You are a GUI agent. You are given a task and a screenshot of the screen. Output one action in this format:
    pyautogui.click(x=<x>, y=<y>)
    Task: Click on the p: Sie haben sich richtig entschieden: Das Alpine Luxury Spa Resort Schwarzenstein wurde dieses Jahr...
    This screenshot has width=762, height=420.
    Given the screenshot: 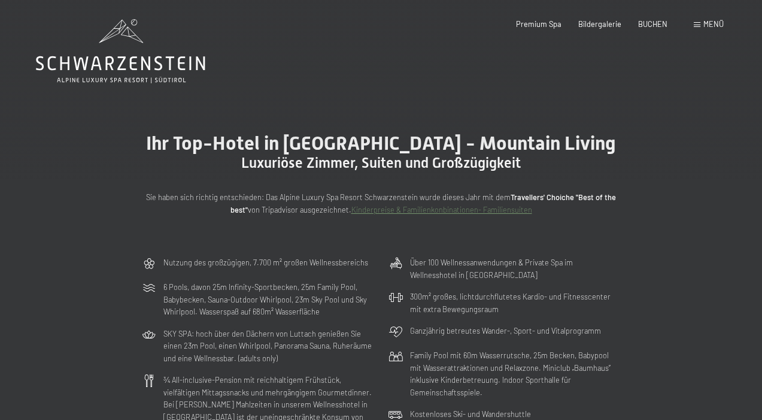 What is the action you would take?
    pyautogui.click(x=381, y=203)
    